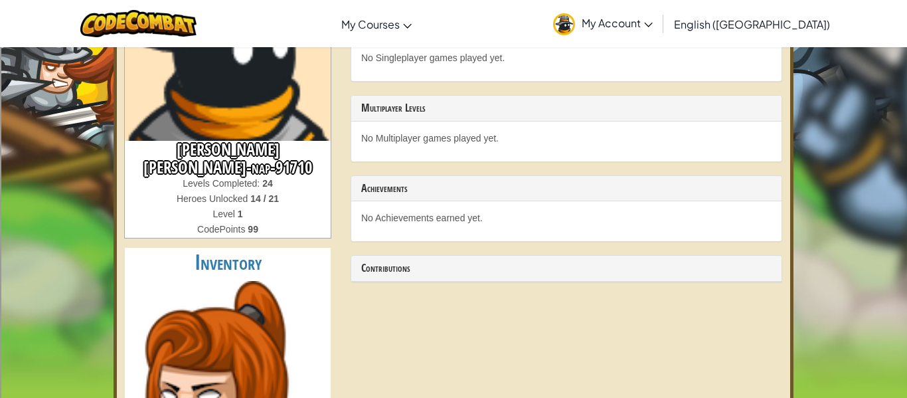 This screenshot has width=907, height=398. I want to click on a: My Account, so click(603, 23).